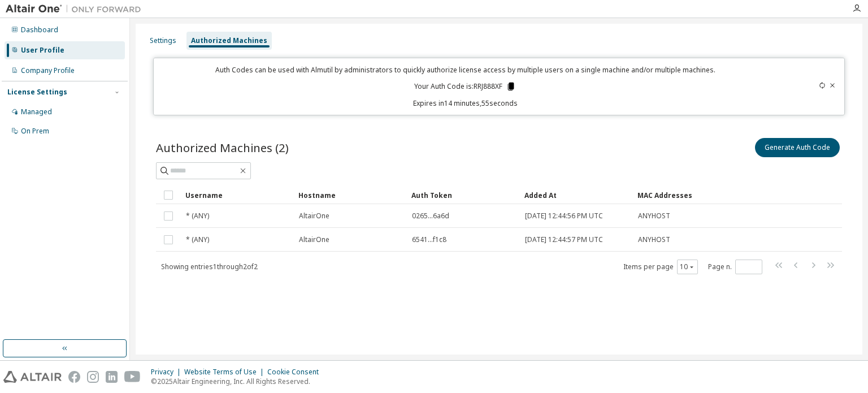 The width and height of the screenshot is (868, 393). Describe the element at coordinates (351, 195) in the screenshot. I see `div: Hostname` at that location.